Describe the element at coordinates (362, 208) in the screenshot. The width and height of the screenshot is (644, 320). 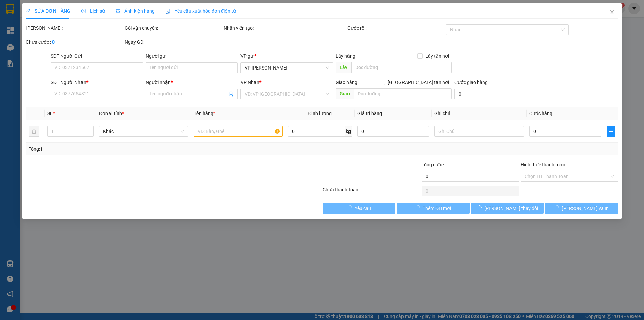
I see `span: Yêu cầu` at that location.